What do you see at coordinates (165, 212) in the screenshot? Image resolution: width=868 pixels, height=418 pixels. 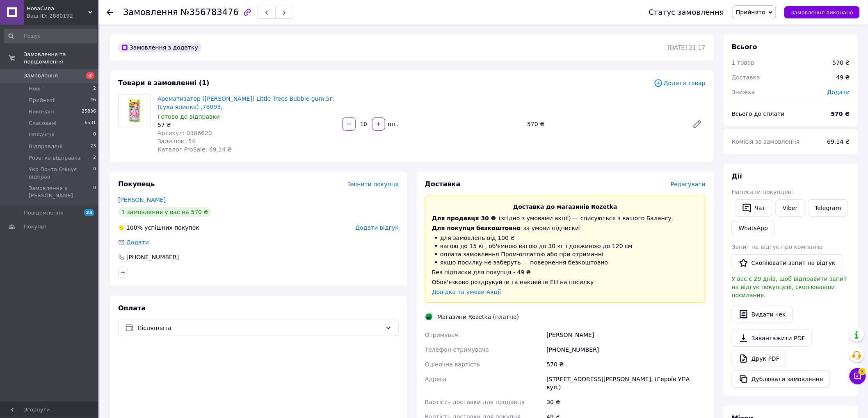 I see `div: 1 замовлення у вас на 570 ₴` at bounding box center [165, 212].